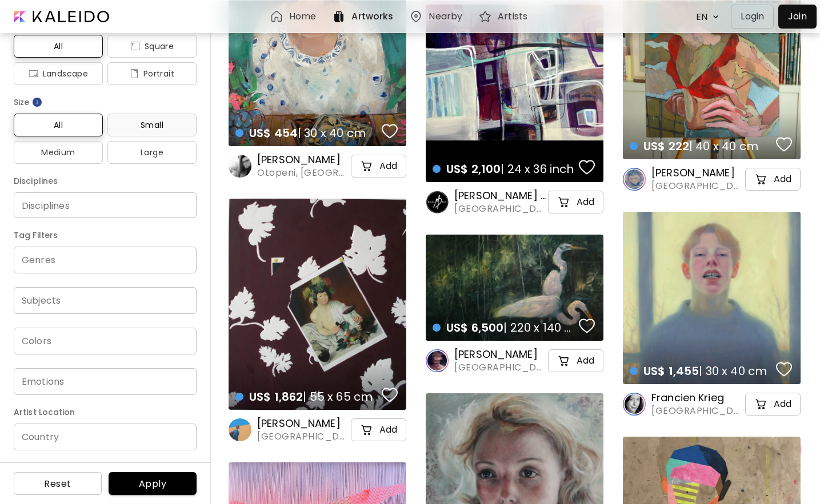 The width and height of the screenshot is (820, 504). Describe the element at coordinates (105, 412) in the screenshot. I see `h6: Artist Location` at that location.